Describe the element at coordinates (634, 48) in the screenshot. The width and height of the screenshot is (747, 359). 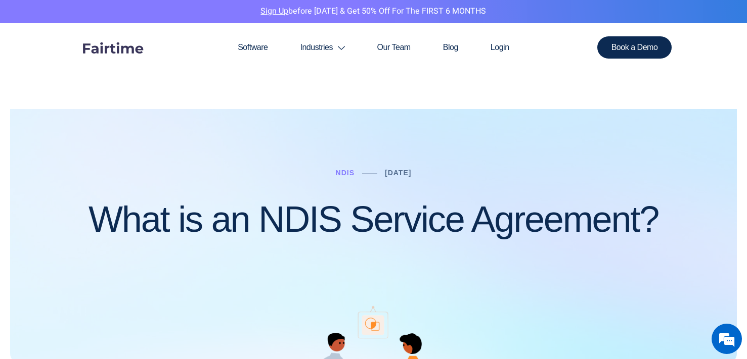
I see `span: Book a Demo` at that location.